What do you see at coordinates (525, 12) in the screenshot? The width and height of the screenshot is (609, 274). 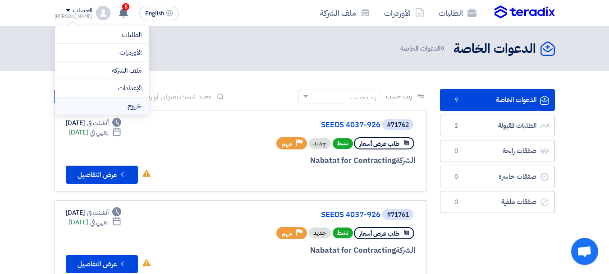 I see `img: Teradix logo` at bounding box center [525, 12].